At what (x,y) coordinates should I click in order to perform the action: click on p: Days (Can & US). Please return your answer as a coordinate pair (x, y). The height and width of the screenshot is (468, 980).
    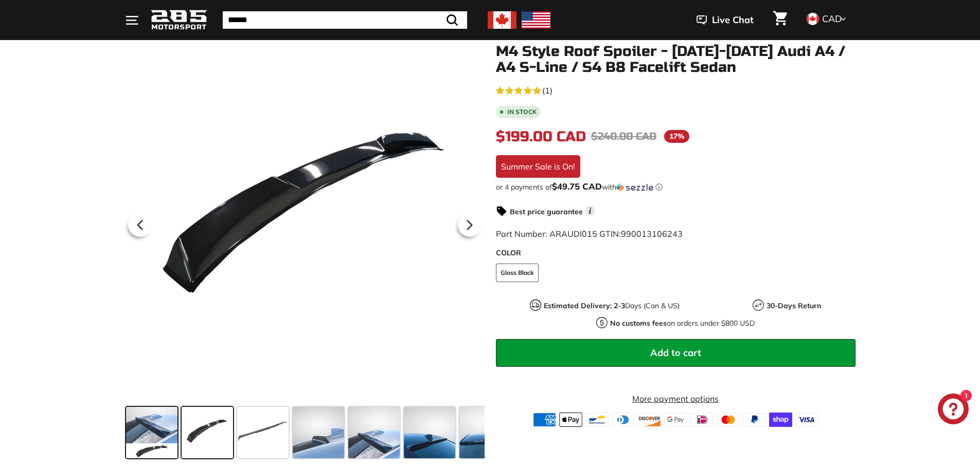
    Looking at the image, I should click on (612, 306).